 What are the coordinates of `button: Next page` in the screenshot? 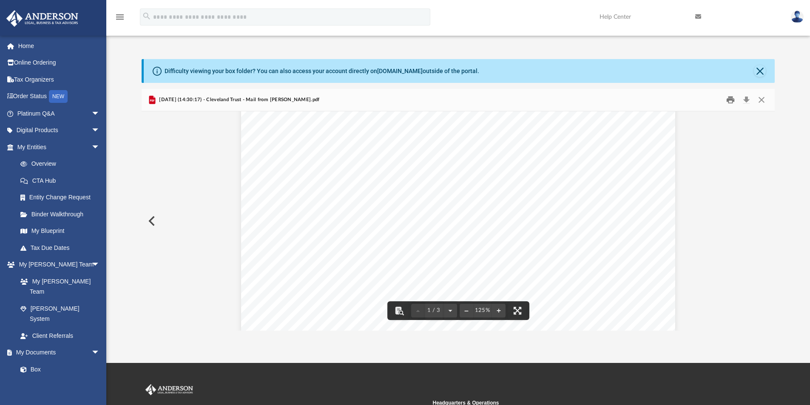 It's located at (450, 311).